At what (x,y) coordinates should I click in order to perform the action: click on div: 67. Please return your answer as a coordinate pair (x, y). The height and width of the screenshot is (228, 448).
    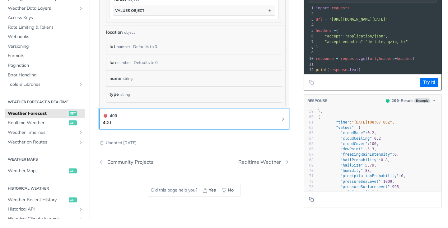
    Looking at the image, I should click on (309, 154).